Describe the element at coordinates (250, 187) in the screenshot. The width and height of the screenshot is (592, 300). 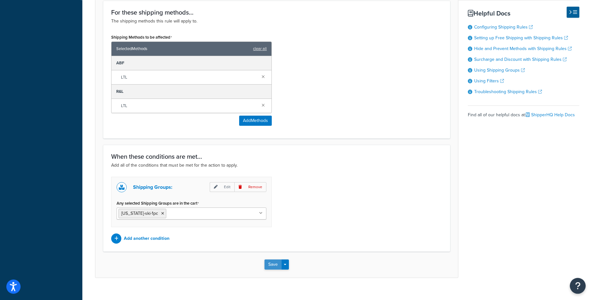
I see `p: Remove` at that location.